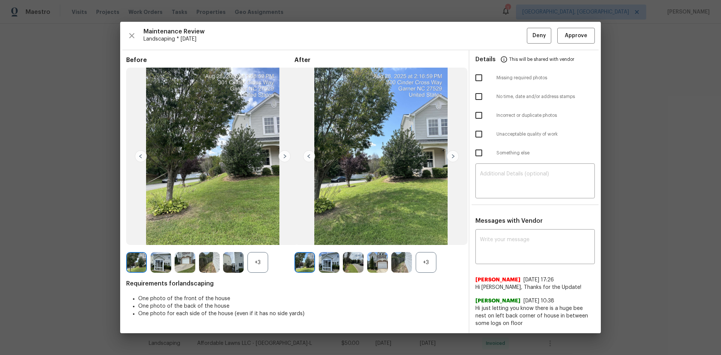 The height and width of the screenshot is (355, 721). What do you see at coordinates (301, 306) in the screenshot?
I see `li: One photo of the back of the house` at bounding box center [301, 306].